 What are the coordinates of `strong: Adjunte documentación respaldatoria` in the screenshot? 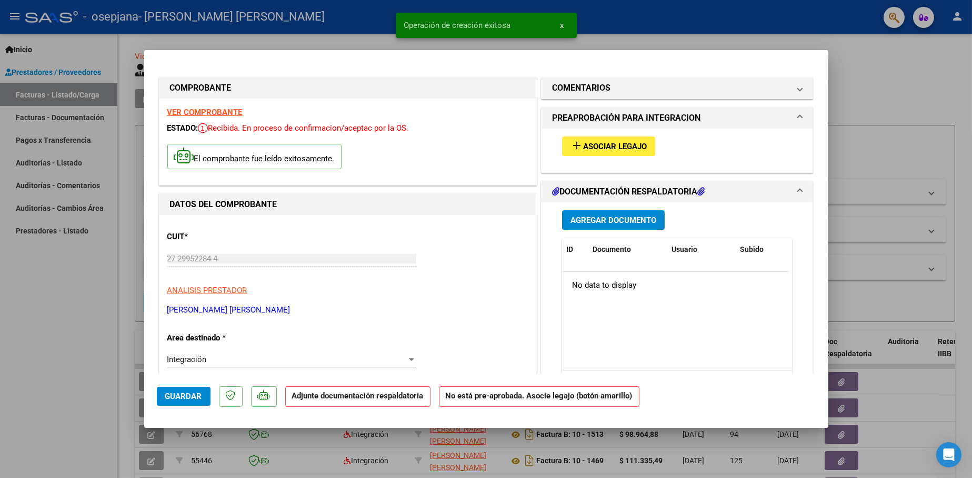 It's located at (358, 395).